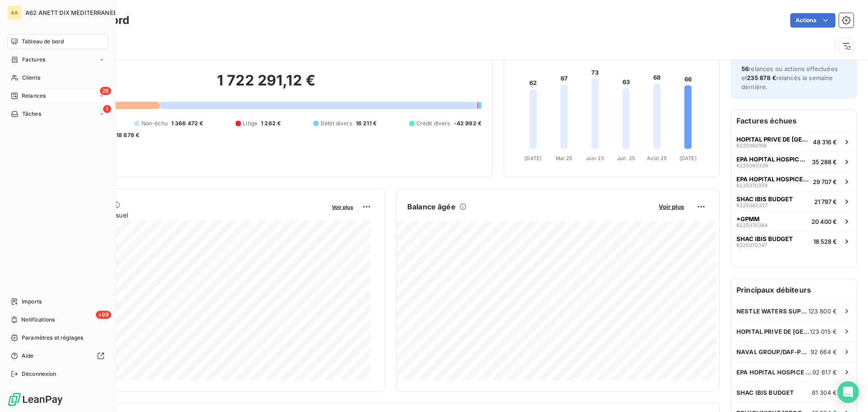 The image size is (868, 412). What do you see at coordinates (657, 159) in the screenshot?
I see `tspan: Août 25` at bounding box center [657, 159].